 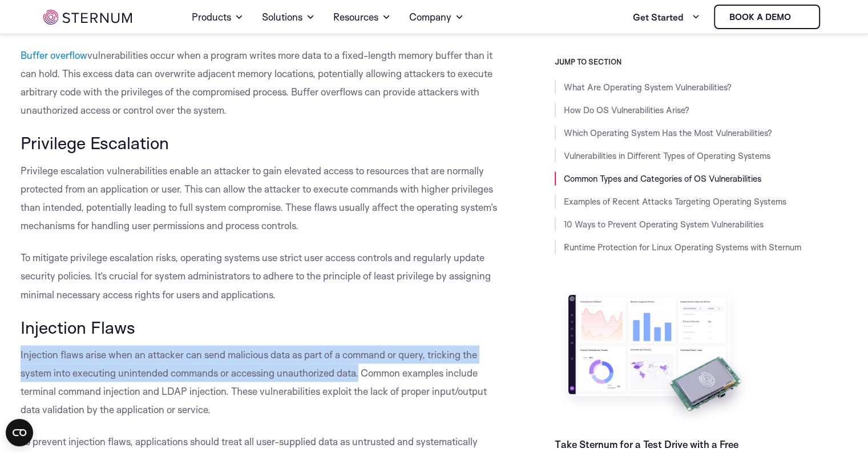 I want to click on a: How Do OS Vulnerabilities Arise?, so click(x=627, y=110).